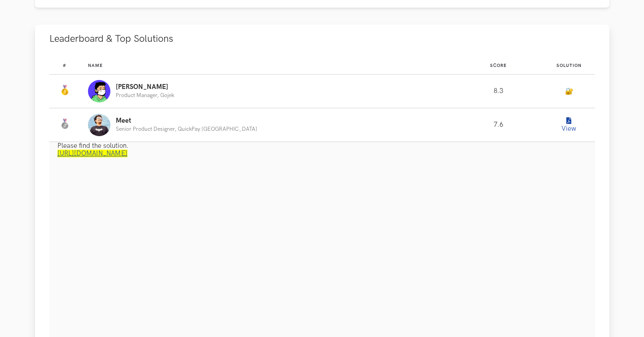 Image resolution: width=644 pixels, height=337 pixels. Describe the element at coordinates (499, 92) in the screenshot. I see `td: 8.3` at that location.